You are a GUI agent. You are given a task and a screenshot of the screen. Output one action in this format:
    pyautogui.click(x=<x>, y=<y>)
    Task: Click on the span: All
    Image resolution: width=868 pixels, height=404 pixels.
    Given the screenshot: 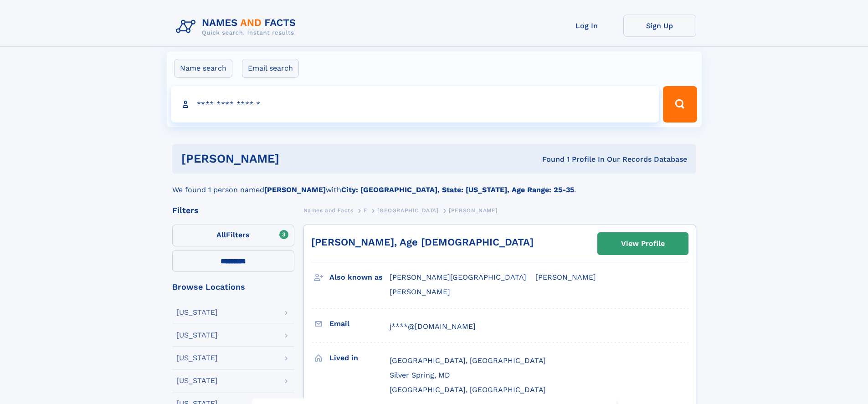 What is the action you would take?
    pyautogui.click(x=221, y=235)
    